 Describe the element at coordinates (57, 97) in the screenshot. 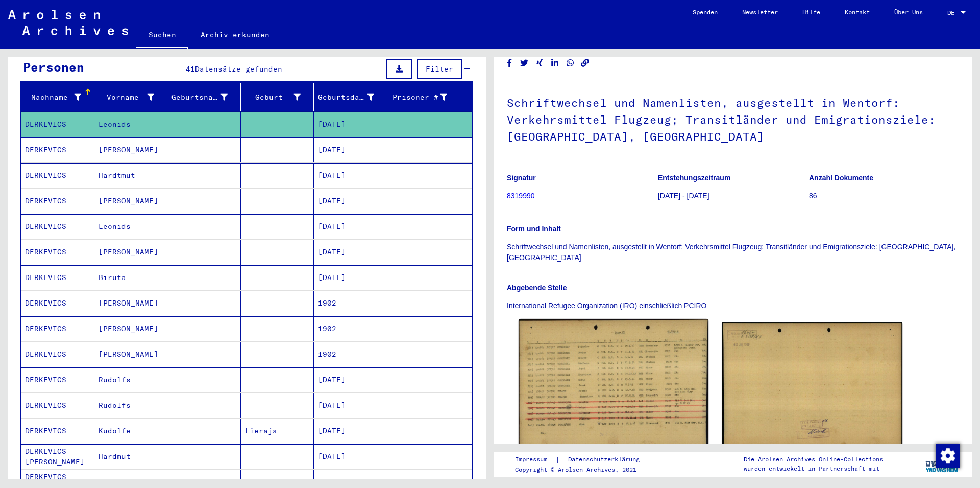

I see `mat-header-cell: Nachname` at that location.